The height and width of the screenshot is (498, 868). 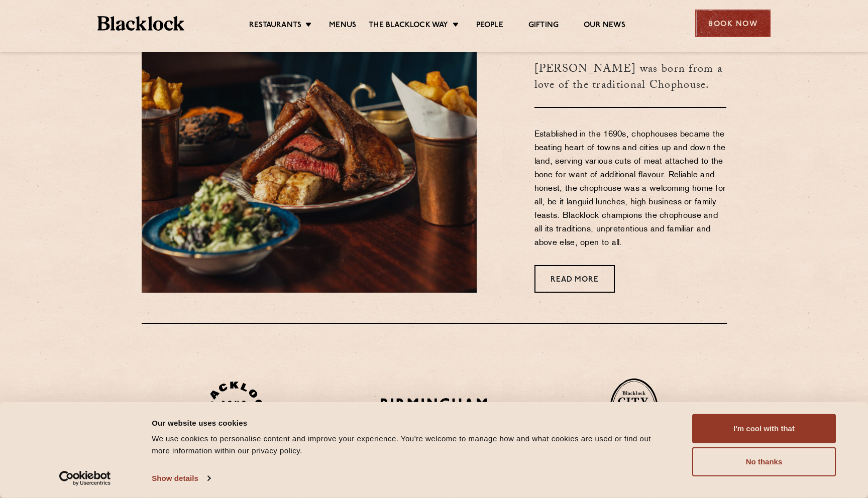 I want to click on a: The Blacklock Way, so click(x=408, y=26).